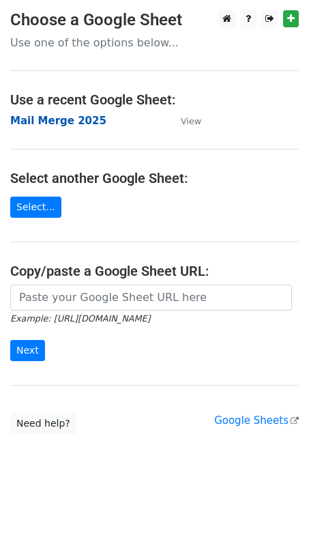  I want to click on h3: Choose a Google Sheet, so click(154, 20).